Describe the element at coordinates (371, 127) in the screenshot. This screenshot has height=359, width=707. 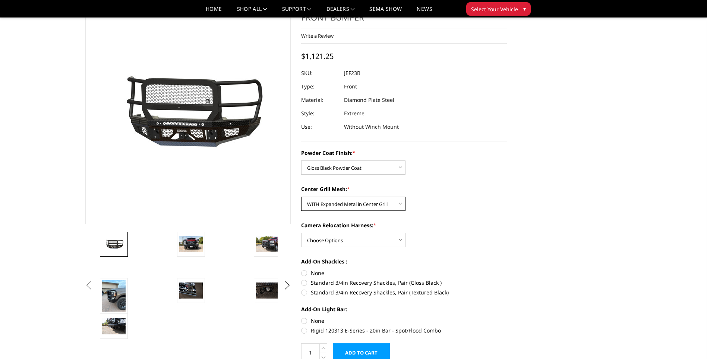
I see `dd: Without Winch Mount` at that location.